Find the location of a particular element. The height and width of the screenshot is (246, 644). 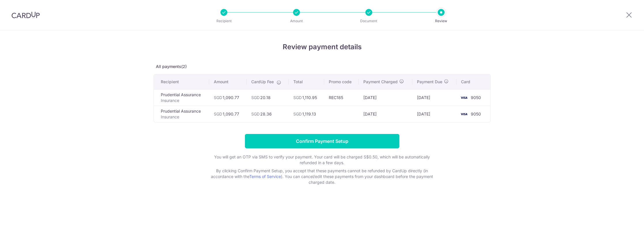

th: Promo code is located at coordinates (341, 82).